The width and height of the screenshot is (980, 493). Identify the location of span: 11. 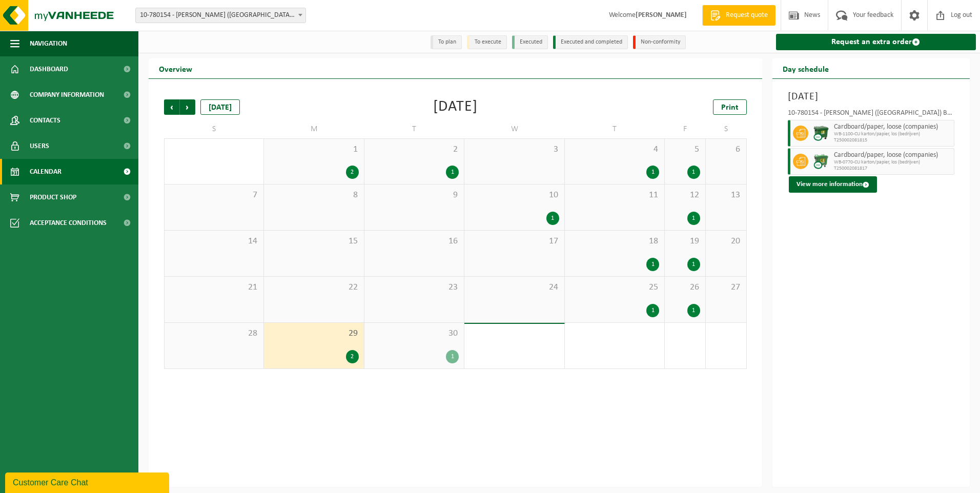
(614, 196).